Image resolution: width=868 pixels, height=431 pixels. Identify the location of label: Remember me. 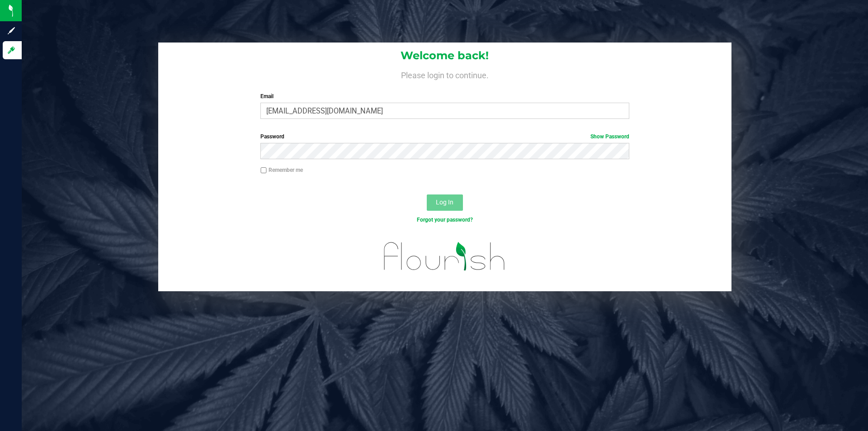
(282, 170).